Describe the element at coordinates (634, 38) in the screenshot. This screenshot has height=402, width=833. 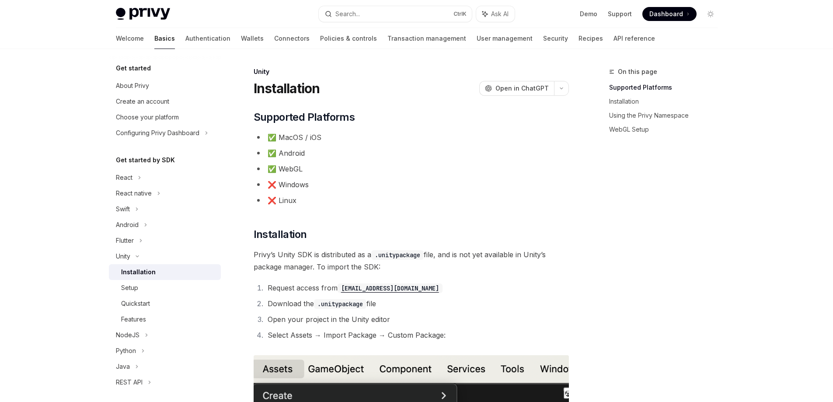
I see `a: API reference` at that location.